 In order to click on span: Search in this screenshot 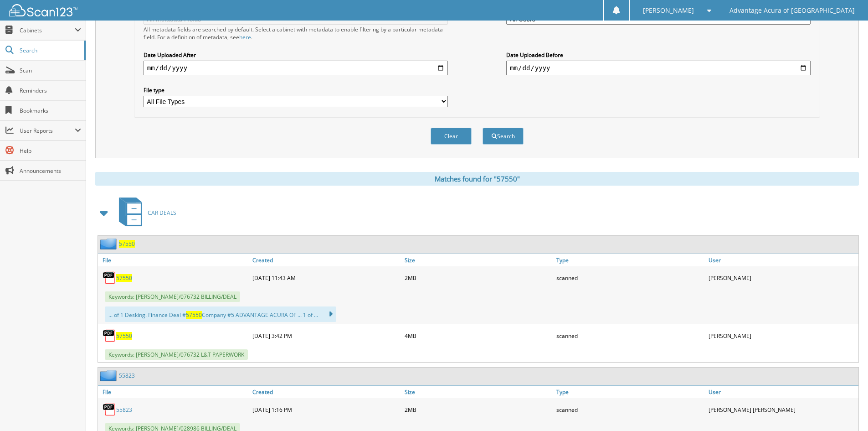, I will do `click(50, 50)`.